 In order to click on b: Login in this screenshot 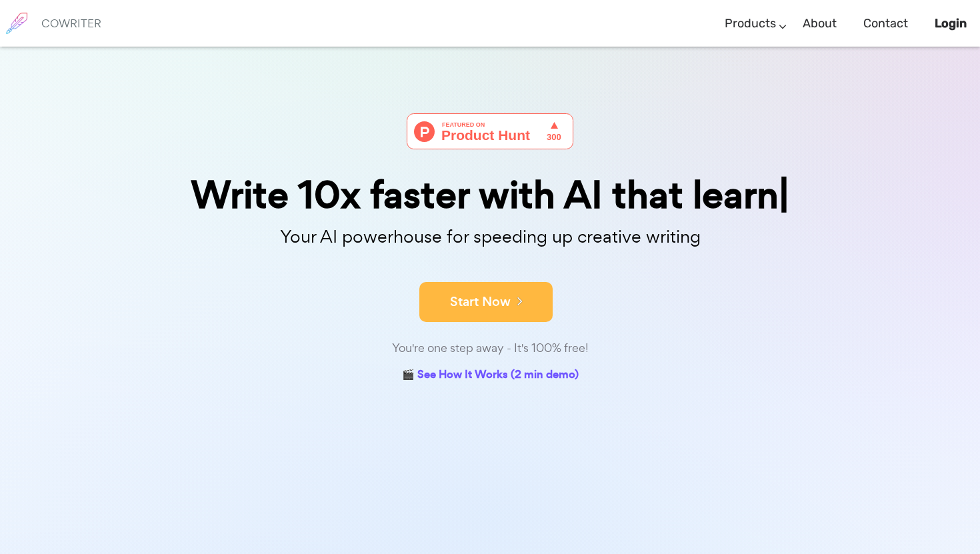, I will do `click(950, 23)`.